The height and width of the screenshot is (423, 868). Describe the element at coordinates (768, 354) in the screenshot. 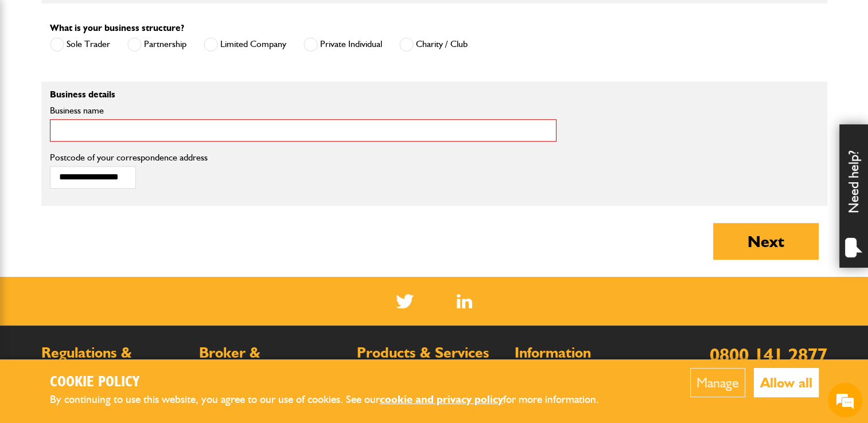

I see `a: 0800 141 2877` at that location.